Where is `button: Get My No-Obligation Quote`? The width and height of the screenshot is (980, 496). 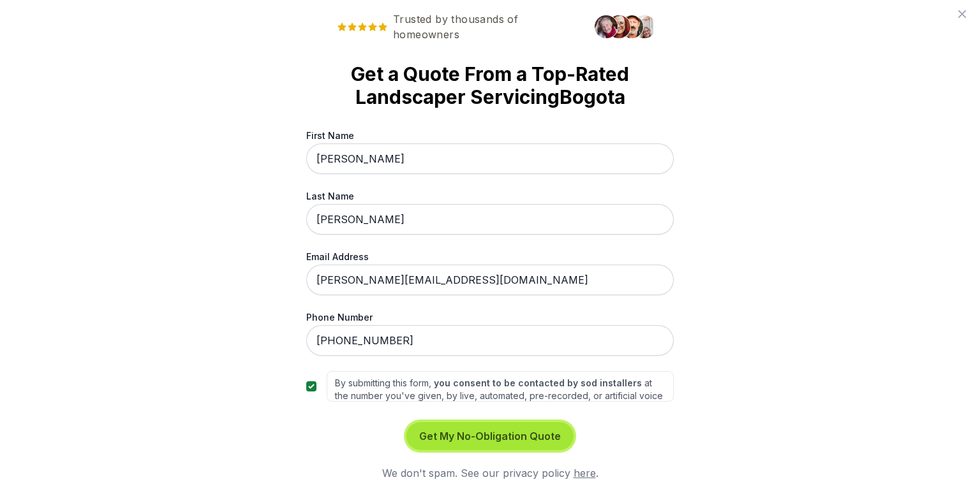 button: Get My No-Obligation Quote is located at coordinates (490, 436).